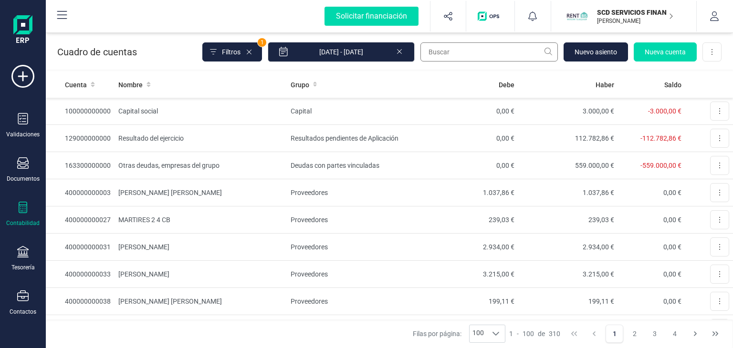  I want to click on button: Page 3, so click(654, 334).